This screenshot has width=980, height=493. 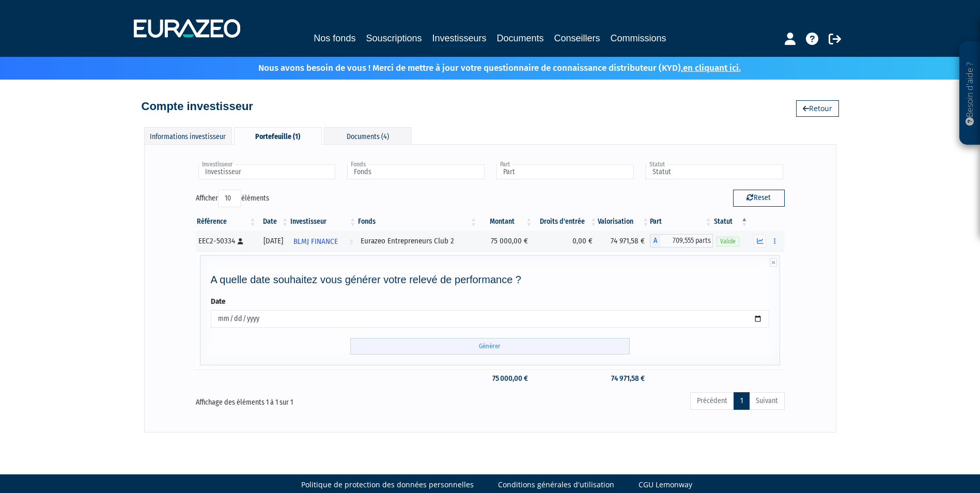 What do you see at coordinates (225, 241) in the screenshot?
I see `div: EEC2-50334` at bounding box center [225, 241].